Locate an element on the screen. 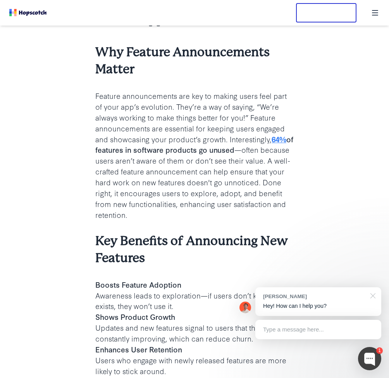  p: Awareness leads to exploration—if users don’t know it exists, they won’t use it. is located at coordinates (195, 301).